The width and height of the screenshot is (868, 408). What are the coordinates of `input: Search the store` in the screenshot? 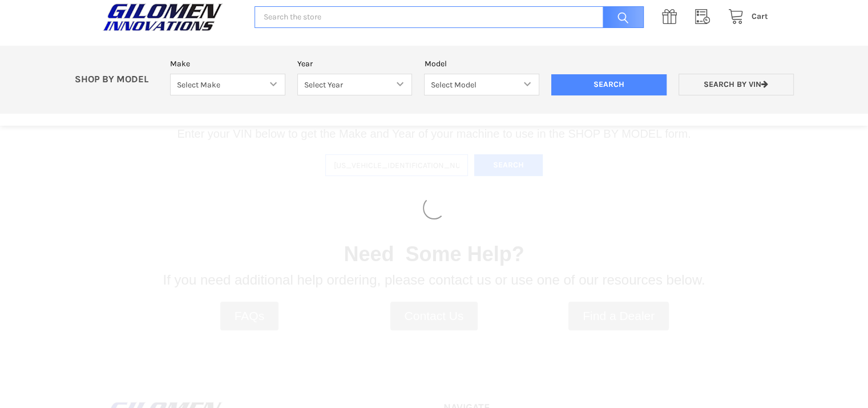 It's located at (449, 17).